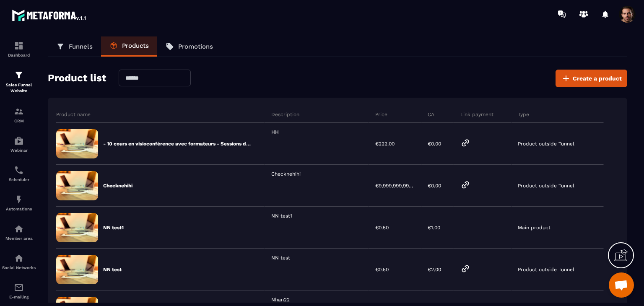  I want to click on p: Scheduler, so click(19, 179).